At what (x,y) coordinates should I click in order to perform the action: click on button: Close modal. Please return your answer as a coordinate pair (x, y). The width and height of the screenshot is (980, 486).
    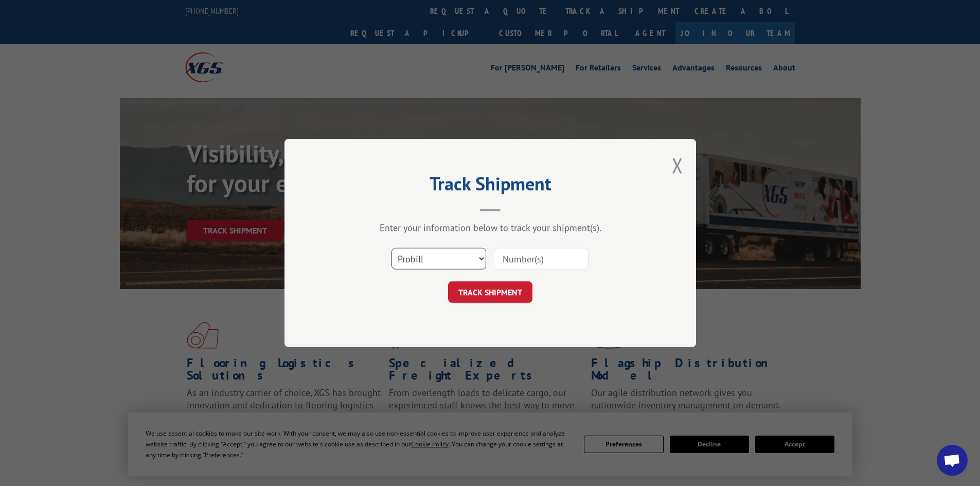
    Looking at the image, I should click on (678, 165).